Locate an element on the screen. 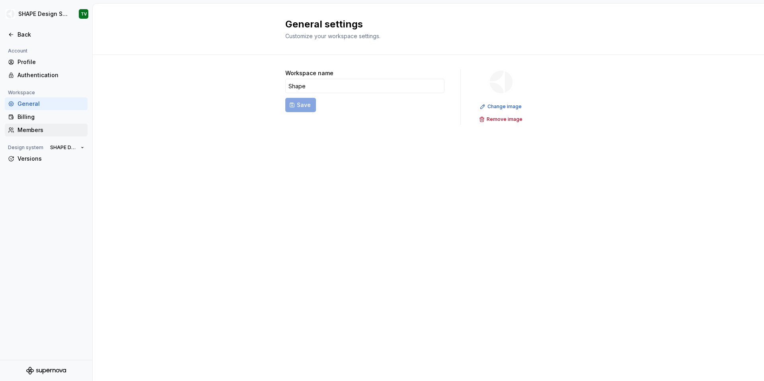 This screenshot has width=764, height=381. a: Versions is located at coordinates (46, 159).